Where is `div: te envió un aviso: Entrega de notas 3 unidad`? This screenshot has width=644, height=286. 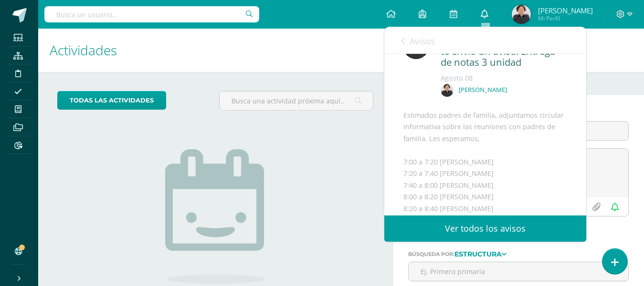 div: te envió un aviso: Entrega de notas 3 unidad is located at coordinates (503, 57).